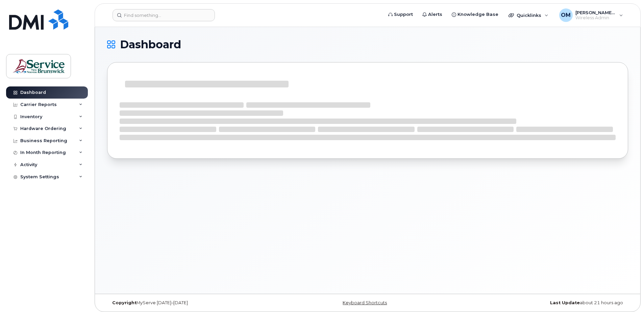  Describe the element at coordinates (124, 303) in the screenshot. I see `strong: Copyright` at that location.